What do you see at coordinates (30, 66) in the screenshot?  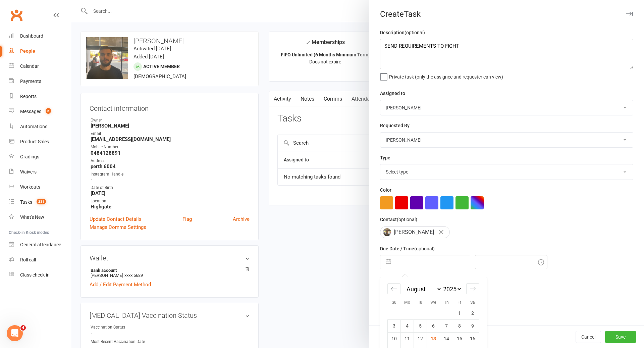 I see `div: Calendar` at bounding box center [30, 66].